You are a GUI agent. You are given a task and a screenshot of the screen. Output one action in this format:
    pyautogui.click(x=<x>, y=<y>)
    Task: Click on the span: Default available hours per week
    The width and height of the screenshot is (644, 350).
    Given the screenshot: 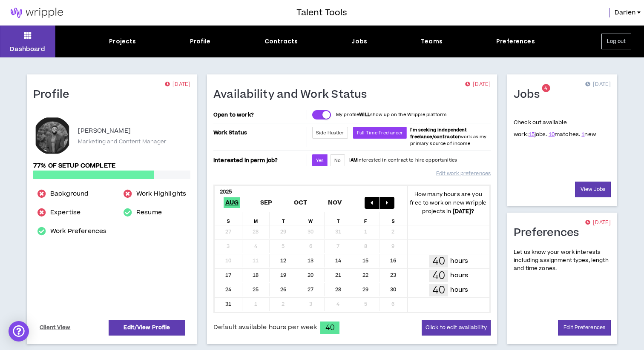 What is the action you would take?
    pyautogui.click(x=265, y=328)
    